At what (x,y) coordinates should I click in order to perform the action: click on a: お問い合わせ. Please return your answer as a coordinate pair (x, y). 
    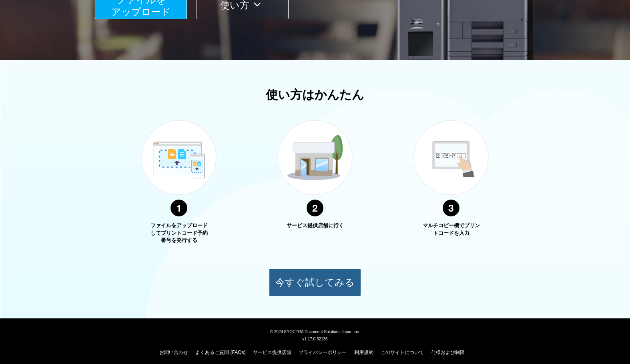
    Looking at the image, I should click on (174, 352).